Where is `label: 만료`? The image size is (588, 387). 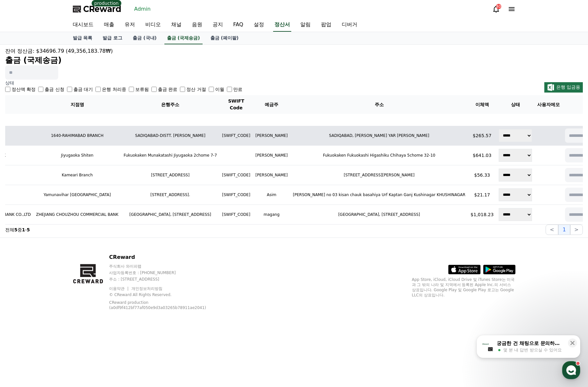
label: 만료 is located at coordinates (238, 89).